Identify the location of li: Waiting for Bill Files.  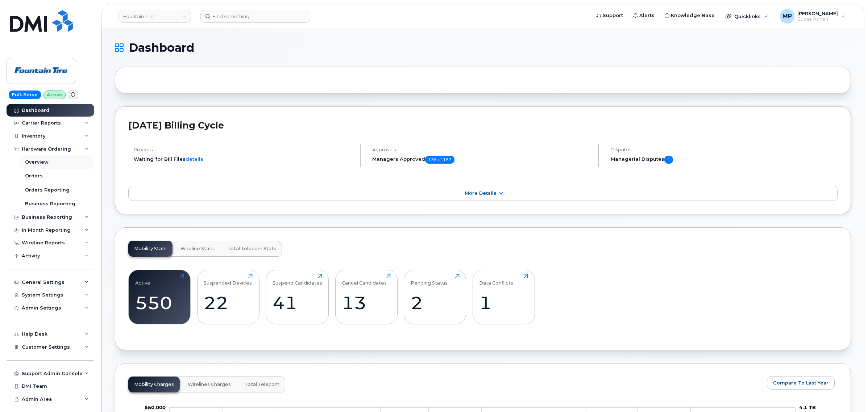
(244, 159).